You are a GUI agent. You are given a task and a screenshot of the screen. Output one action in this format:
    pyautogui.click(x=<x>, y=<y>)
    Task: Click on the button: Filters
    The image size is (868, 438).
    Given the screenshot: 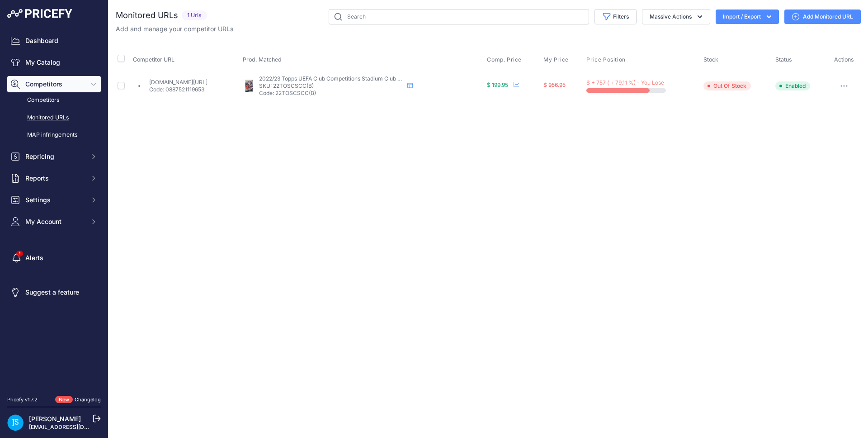 What is the action you would take?
    pyautogui.click(x=615, y=17)
    